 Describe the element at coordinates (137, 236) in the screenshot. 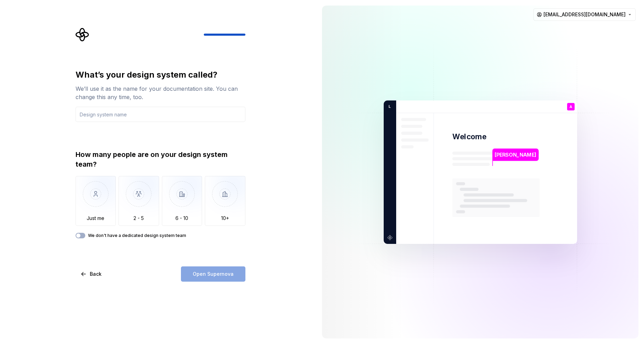

I see `label: We don't have a dedicated design system team` at that location.